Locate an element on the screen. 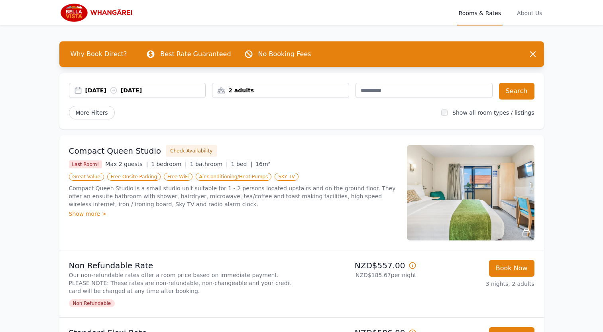 This screenshot has height=332, width=603. span: Great Value is located at coordinates (86, 177).